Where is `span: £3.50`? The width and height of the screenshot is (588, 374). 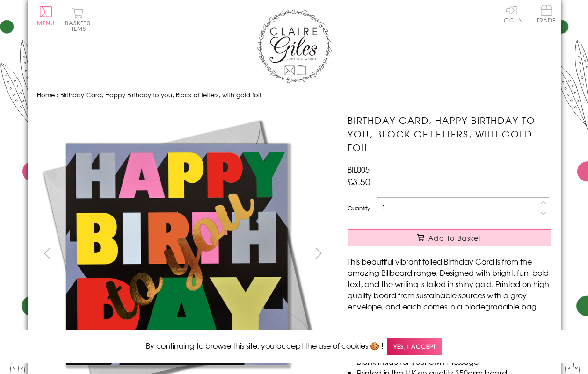
span: £3.50 is located at coordinates (358, 181).